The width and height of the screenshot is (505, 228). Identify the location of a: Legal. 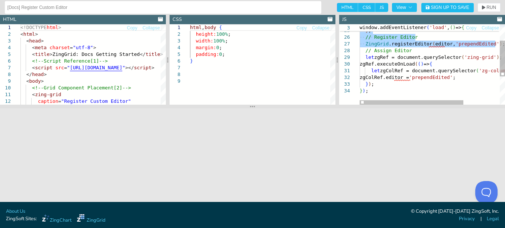
(493, 218).